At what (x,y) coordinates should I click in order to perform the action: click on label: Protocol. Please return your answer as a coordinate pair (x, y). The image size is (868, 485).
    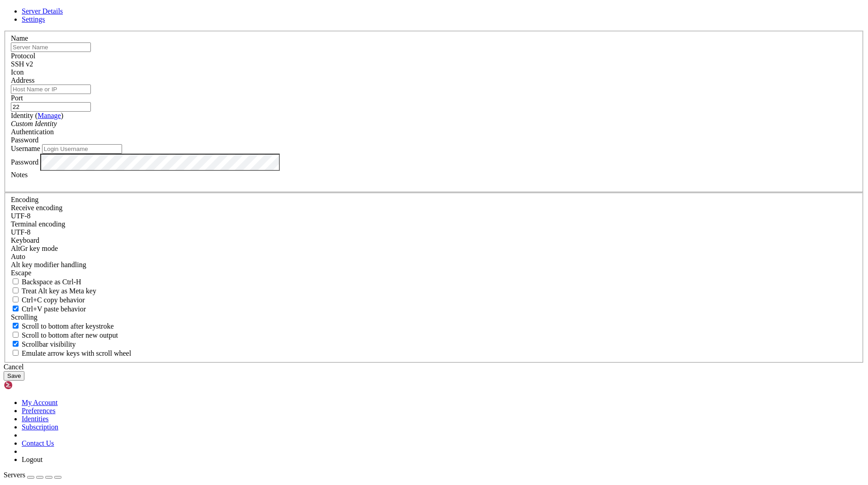
    Looking at the image, I should click on (23, 56).